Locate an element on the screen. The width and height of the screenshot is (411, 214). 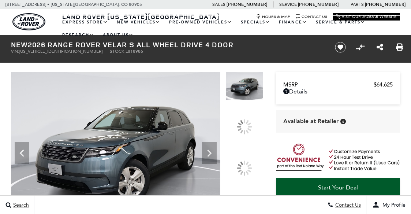
span: Sales is located at coordinates (219, 4).